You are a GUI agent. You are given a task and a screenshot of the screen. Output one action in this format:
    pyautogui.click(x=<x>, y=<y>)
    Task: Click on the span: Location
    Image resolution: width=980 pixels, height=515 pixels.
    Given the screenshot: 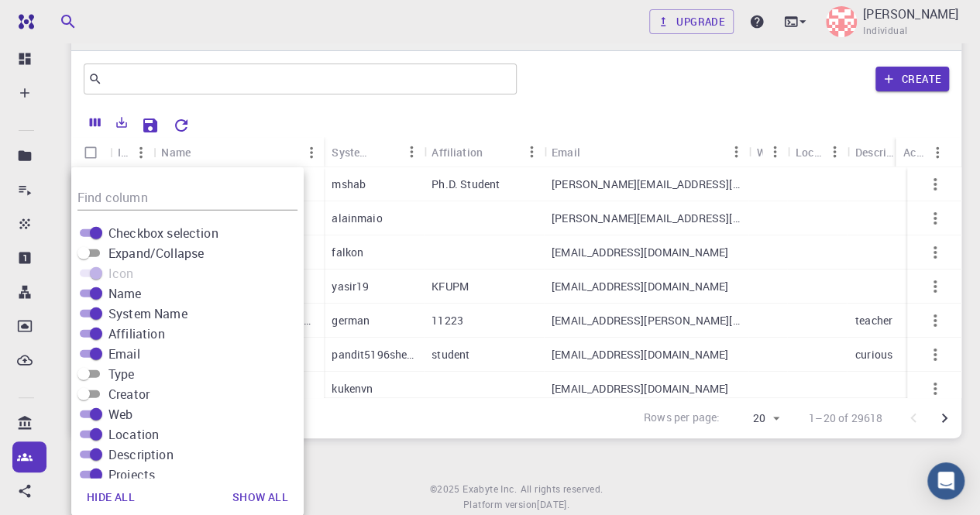 What is the action you would take?
    pyautogui.click(x=133, y=434)
    